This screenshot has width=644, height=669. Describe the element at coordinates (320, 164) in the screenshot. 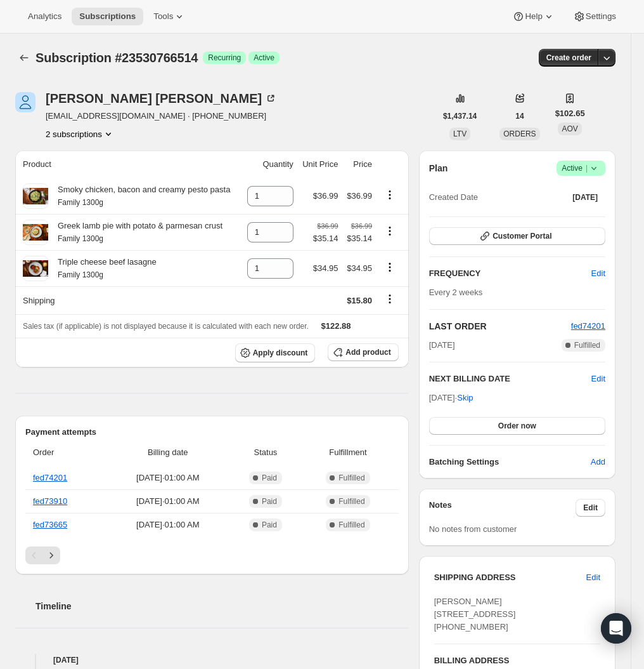

I see `th: Unit Price` at that location.